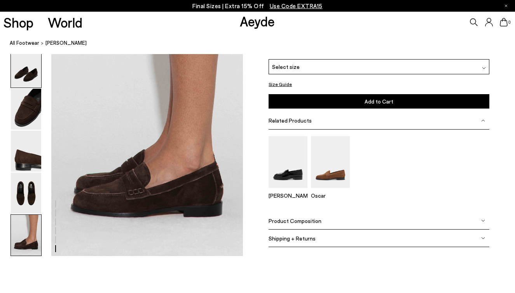 The height and width of the screenshot is (293, 515). I want to click on img: Oscar Suede Loafers - Image 5, so click(26, 193).